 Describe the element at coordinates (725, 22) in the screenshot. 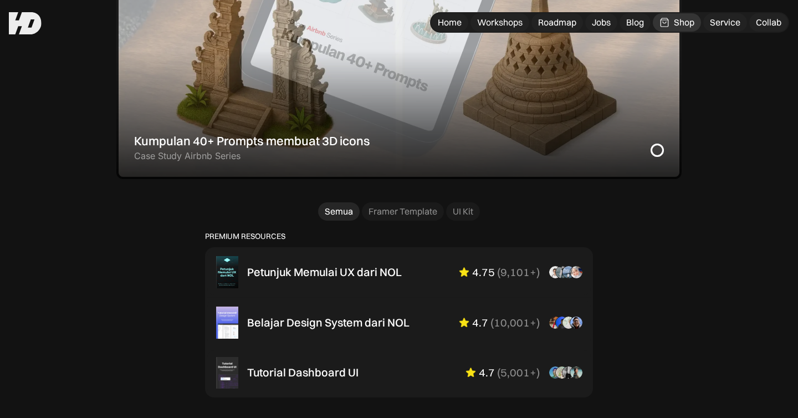

I see `a: Service` at that location.